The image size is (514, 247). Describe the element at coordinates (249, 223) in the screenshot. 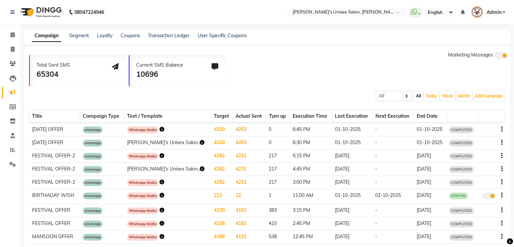

I see `td: 4182` at that location.